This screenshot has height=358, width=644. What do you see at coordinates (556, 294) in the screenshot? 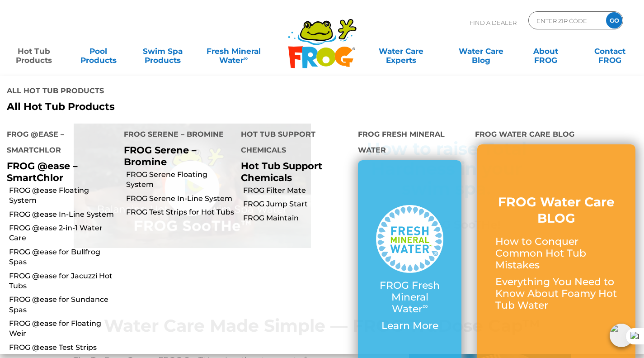
I see `p: Everything You Need to Know About Foamy Hot Tub Water` at bounding box center [556, 294].